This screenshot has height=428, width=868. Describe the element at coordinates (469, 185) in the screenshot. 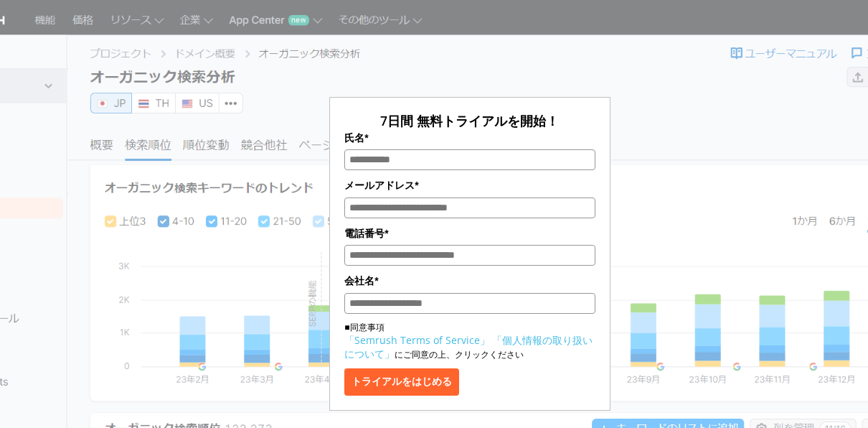

I see `label: メールアドレス*` at that location.